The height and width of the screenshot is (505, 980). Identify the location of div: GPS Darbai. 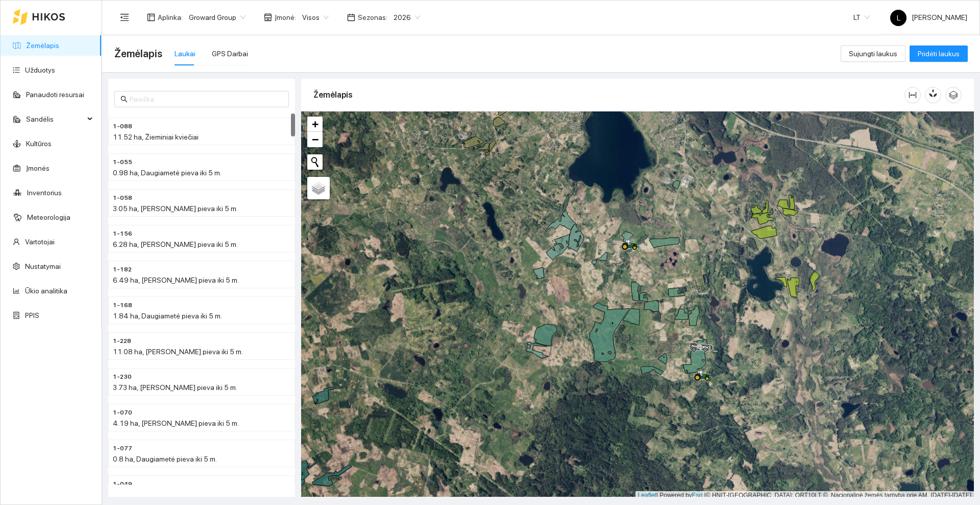
(230, 54).